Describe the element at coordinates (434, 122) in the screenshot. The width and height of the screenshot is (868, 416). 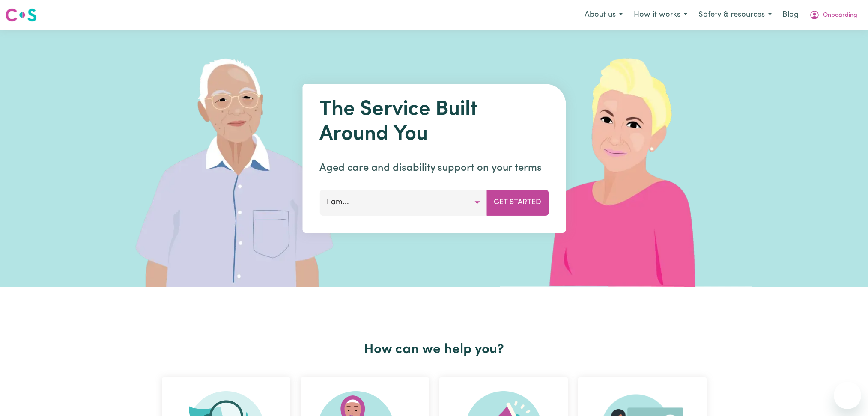
I see `h1: The Service Built Around You` at that location.